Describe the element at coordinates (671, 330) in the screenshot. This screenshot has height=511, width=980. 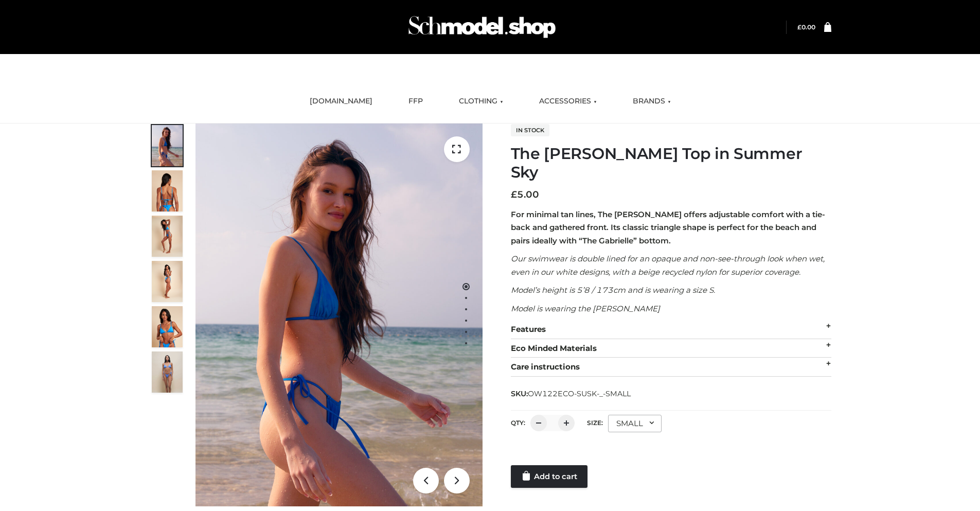
I see `div: Features` at that location.